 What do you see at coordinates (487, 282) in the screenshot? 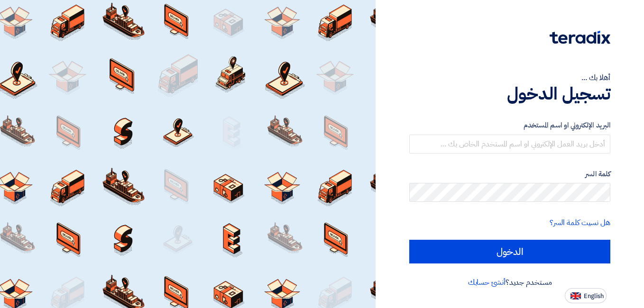
I see `a: أنشئ حسابك` at bounding box center [487, 282].